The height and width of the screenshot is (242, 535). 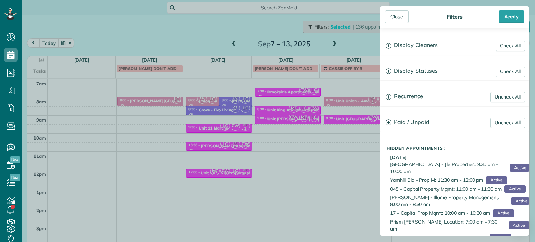 I want to click on h3: Paid / Unpaid, so click(x=455, y=122).